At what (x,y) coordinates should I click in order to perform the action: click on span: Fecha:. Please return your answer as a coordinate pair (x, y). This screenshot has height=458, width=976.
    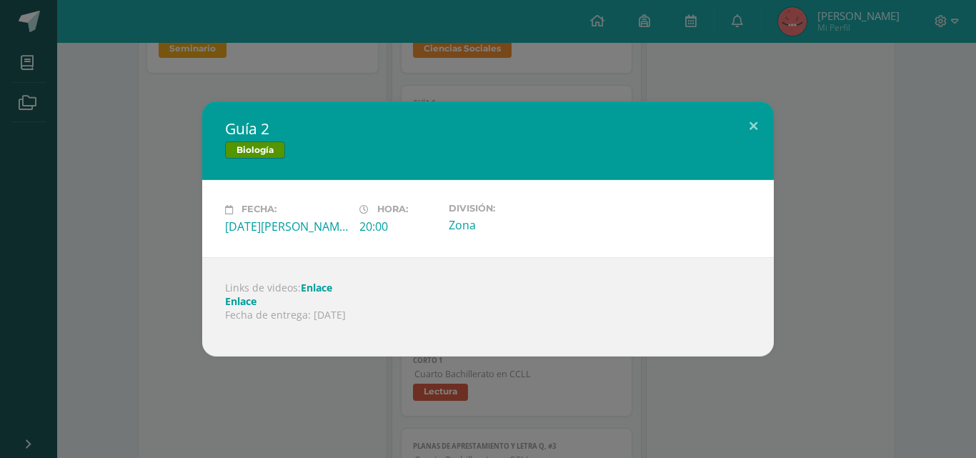
    Looking at the image, I should click on (259, 209).